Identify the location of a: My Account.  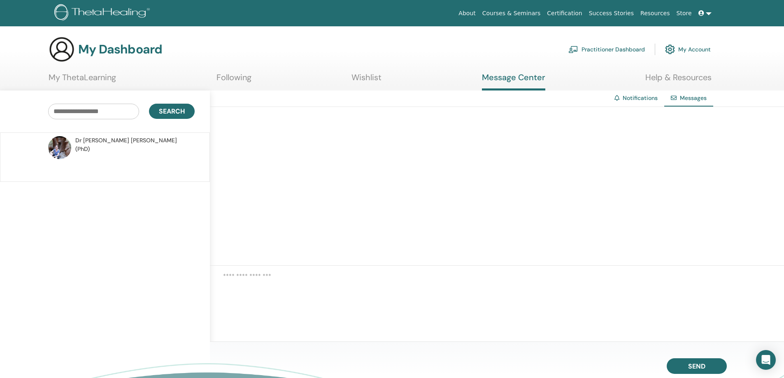
(688, 49).